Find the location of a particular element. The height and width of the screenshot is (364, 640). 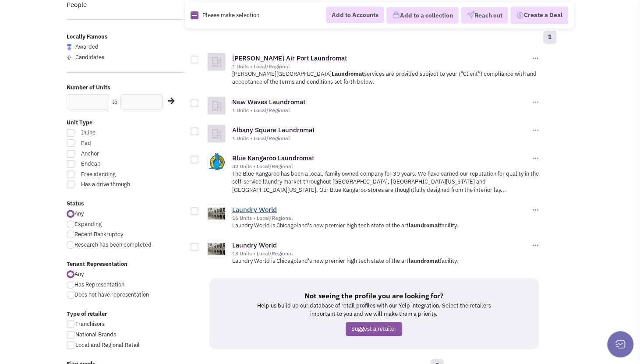

span: Please make selection is located at coordinates (231, 14).